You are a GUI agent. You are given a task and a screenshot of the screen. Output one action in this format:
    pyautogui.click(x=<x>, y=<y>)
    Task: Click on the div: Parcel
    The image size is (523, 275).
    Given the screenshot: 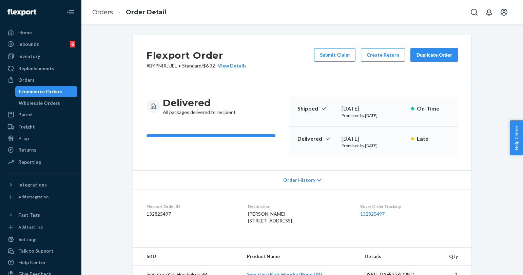 What is the action you would take?
    pyautogui.click(x=25, y=115)
    